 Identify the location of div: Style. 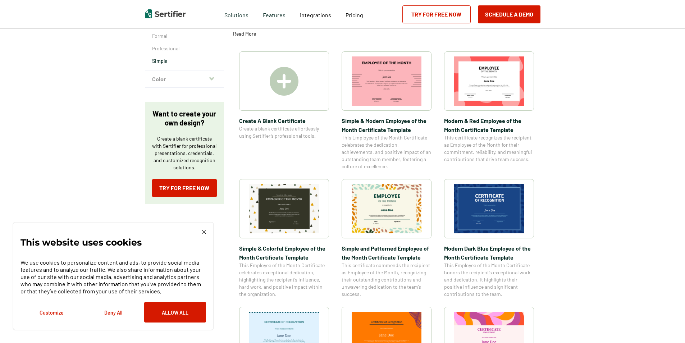
(184, 45).